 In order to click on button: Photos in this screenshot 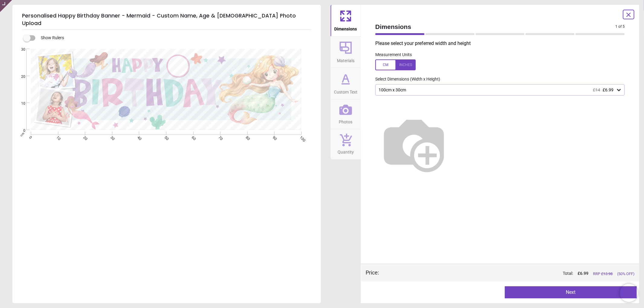, I will do `click(346, 115)`.